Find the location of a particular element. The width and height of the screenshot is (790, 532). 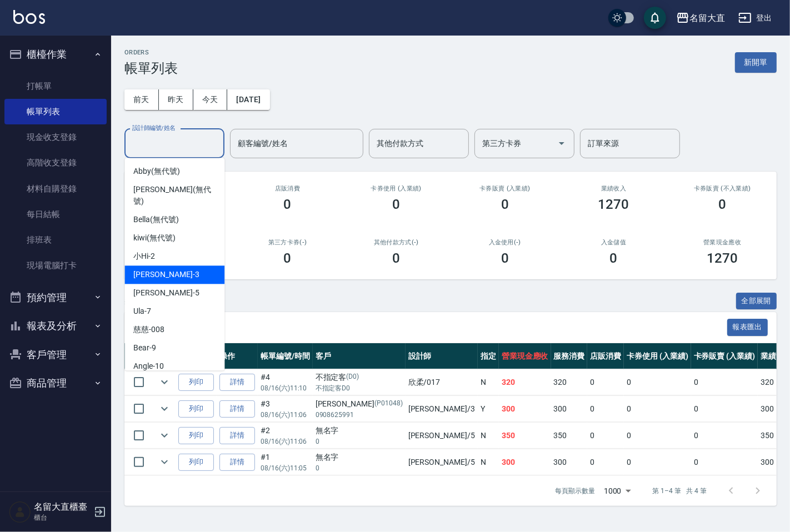

th: 營業現金應收 is located at coordinates (525, 356).